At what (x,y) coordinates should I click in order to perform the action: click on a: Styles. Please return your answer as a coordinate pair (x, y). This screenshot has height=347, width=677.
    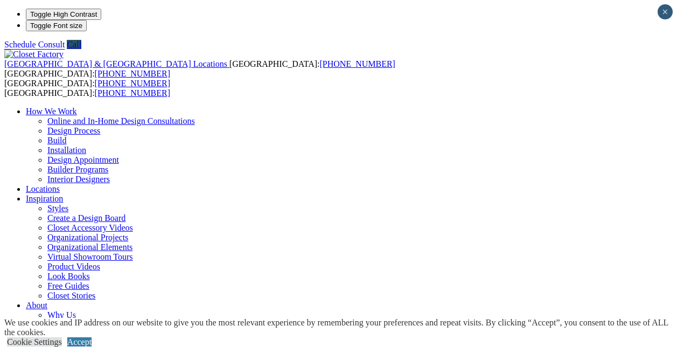
    Looking at the image, I should click on (58, 208).